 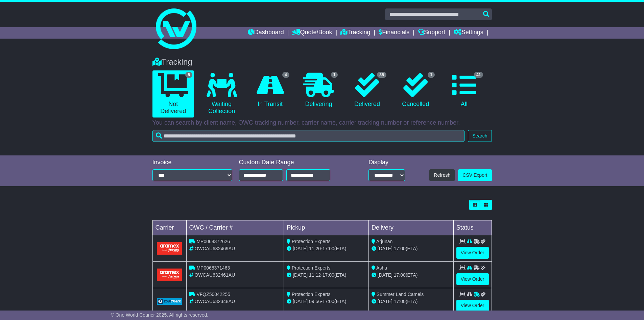 What do you see at coordinates (315, 275) in the screenshot?
I see `span: 11:12` at bounding box center [315, 275].